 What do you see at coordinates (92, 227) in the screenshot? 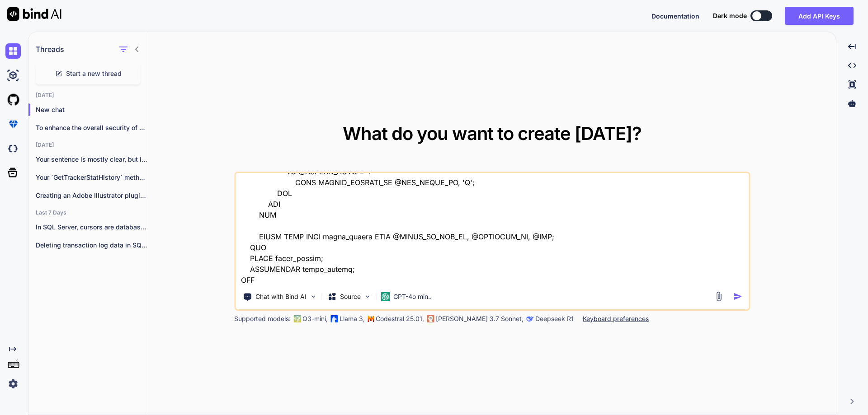
I see `p: In SQL Server, cursors are database objects...` at bounding box center [92, 227].